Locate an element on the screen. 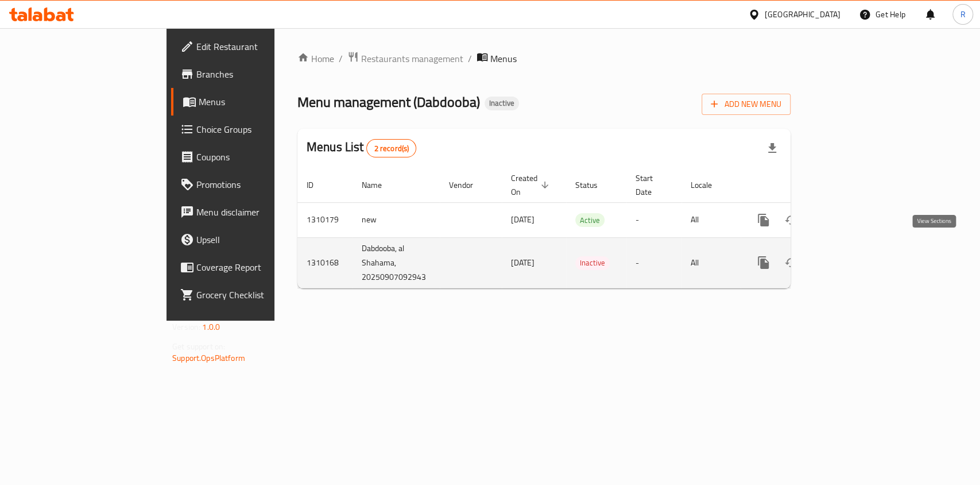 The height and width of the screenshot is (485, 980). div: Inactive is located at coordinates (501, 103).